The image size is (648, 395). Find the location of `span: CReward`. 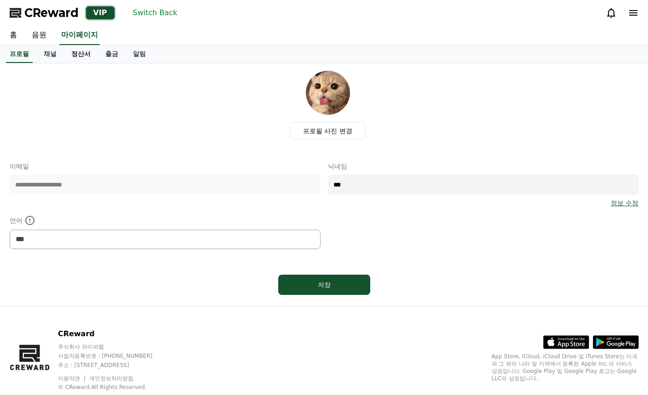

span: CReward is located at coordinates (51, 13).